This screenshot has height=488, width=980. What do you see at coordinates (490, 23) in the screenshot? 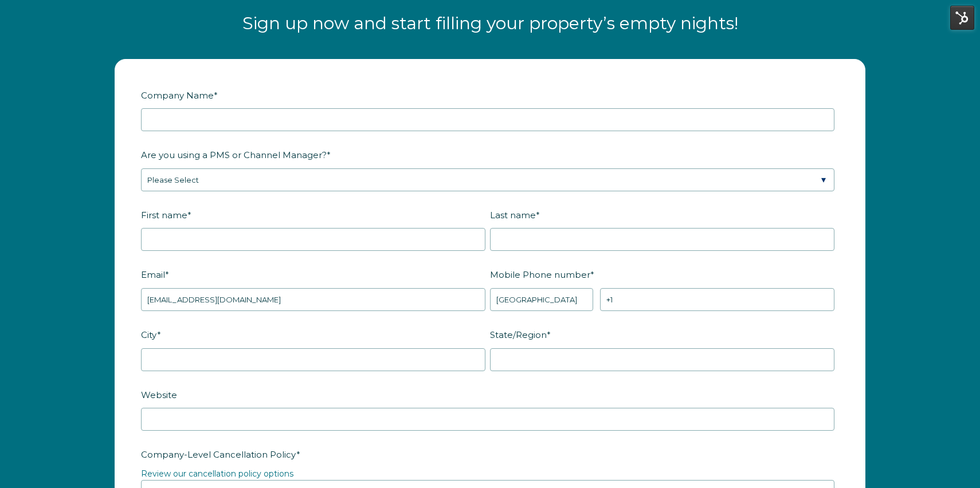
I see `span: Sign up now and start filling your property’s empty nights!` at bounding box center [490, 23].